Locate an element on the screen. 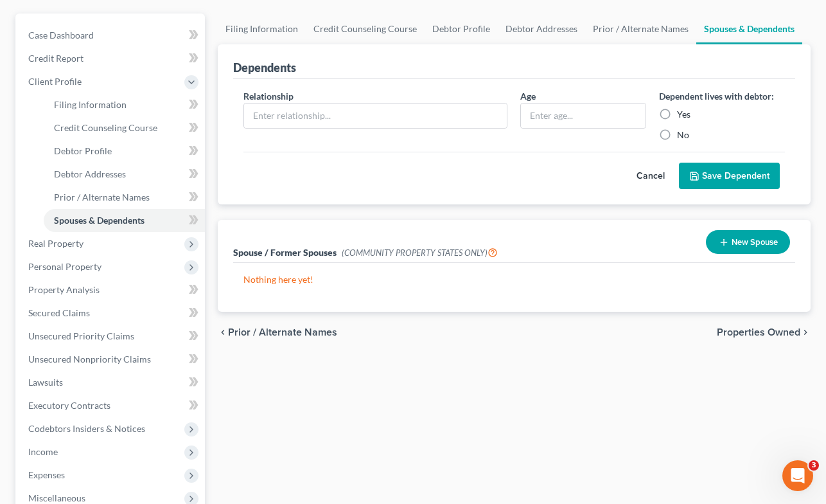 The height and width of the screenshot is (504, 826). span: Credit Counseling Course is located at coordinates (106, 127).